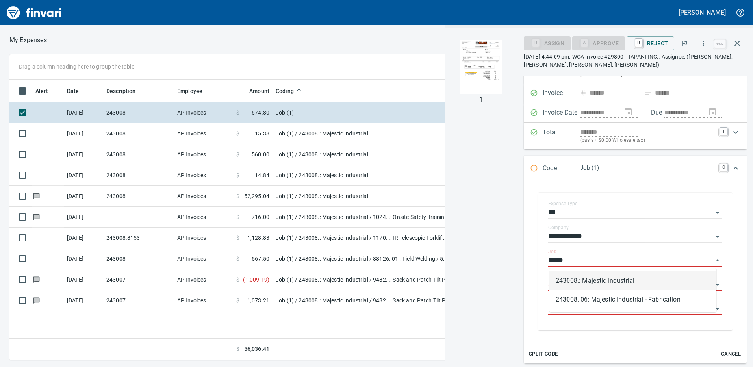 The height and width of the screenshot is (367, 753). What do you see at coordinates (260, 113) in the screenshot?
I see `span: 674.80` at bounding box center [260, 113].